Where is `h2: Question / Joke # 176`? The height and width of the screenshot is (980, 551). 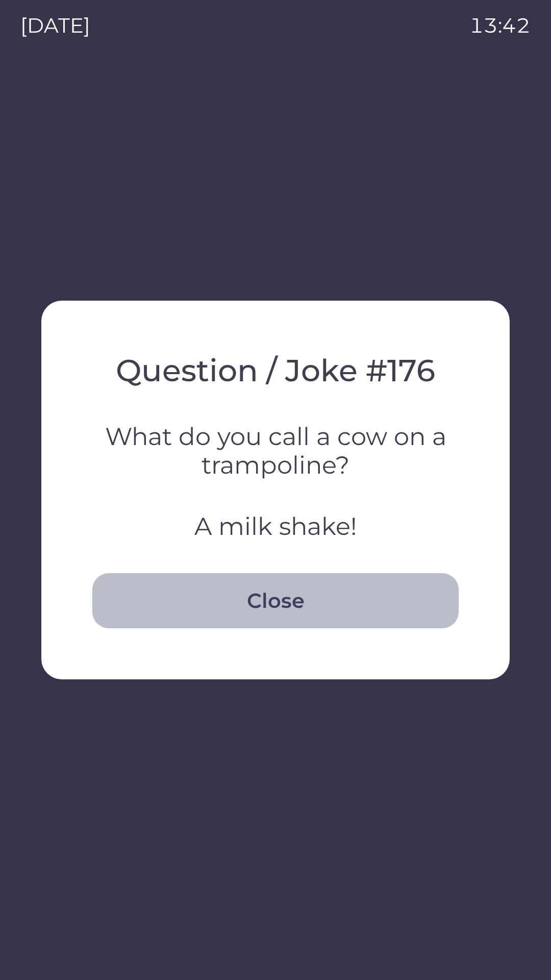 h2: Question / Joke # 176 is located at coordinates (276, 371).